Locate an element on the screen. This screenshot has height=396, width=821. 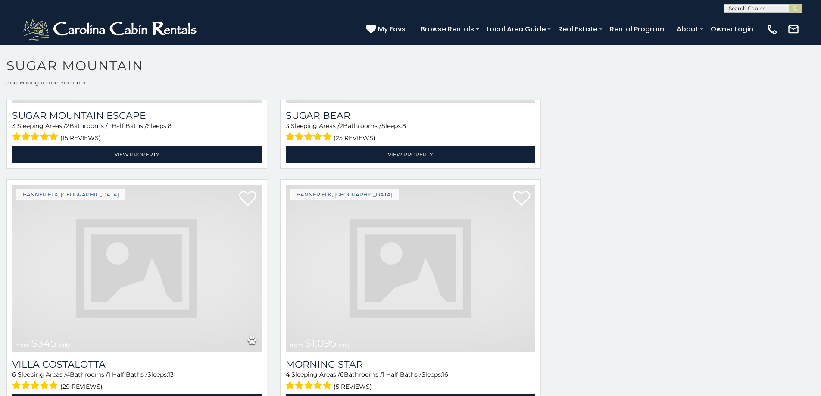
span: (25 reviews) is located at coordinates (354, 138).